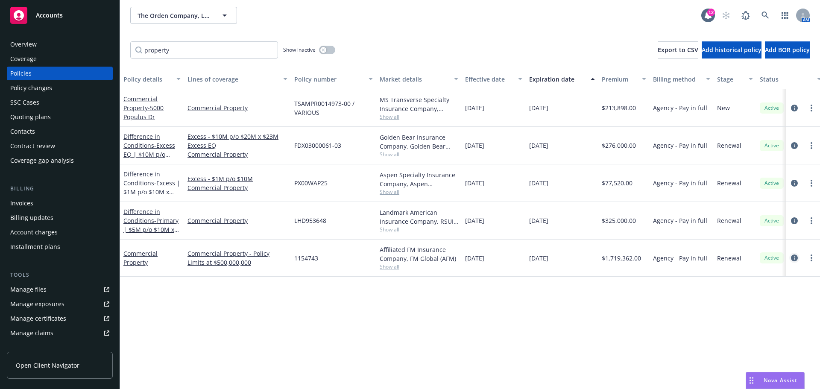 The image size is (820, 389). Describe the element at coordinates (494, 79) in the screenshot. I see `button: Effective date` at that location.